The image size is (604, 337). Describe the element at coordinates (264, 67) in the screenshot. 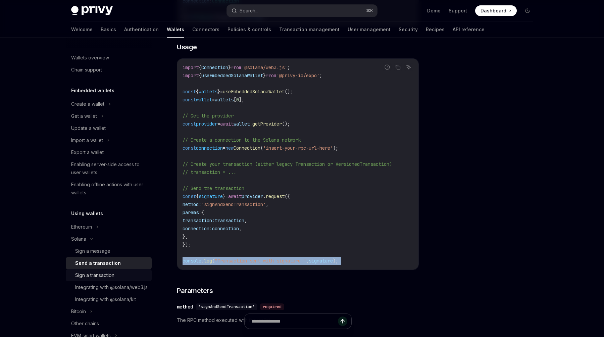

I see `span: '@solana/web3.js'` at that location.